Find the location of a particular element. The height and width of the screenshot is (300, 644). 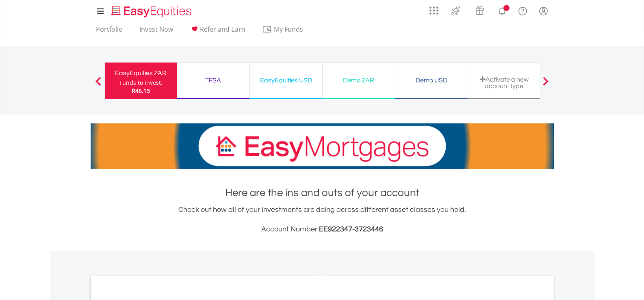

img: grid-menu-icon.svg is located at coordinates (434, 10).